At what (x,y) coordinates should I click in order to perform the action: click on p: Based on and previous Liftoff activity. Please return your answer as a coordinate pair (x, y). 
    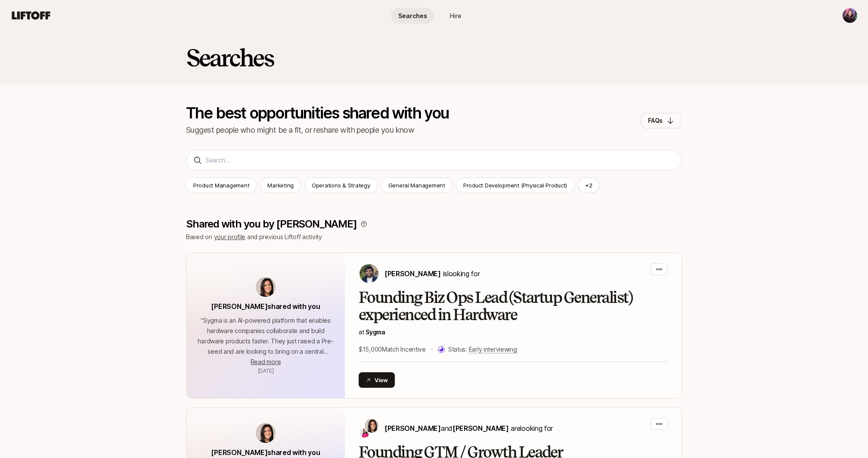
    Looking at the image, I should click on (434, 237).